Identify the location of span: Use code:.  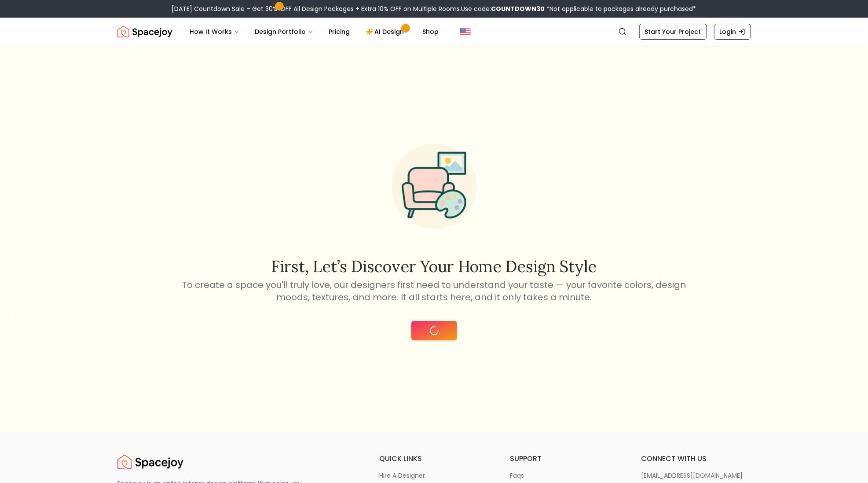
(503, 9).